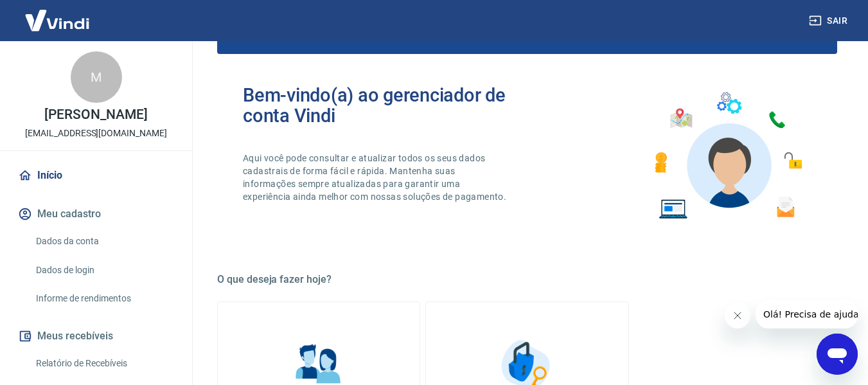  Describe the element at coordinates (829, 21) in the screenshot. I see `button: Sair` at that location.